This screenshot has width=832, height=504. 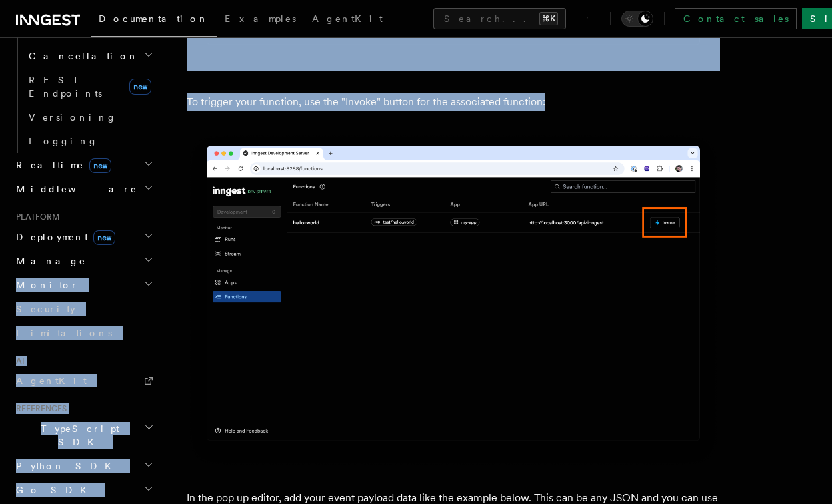 I want to click on a: Versioning, so click(x=90, y=117).